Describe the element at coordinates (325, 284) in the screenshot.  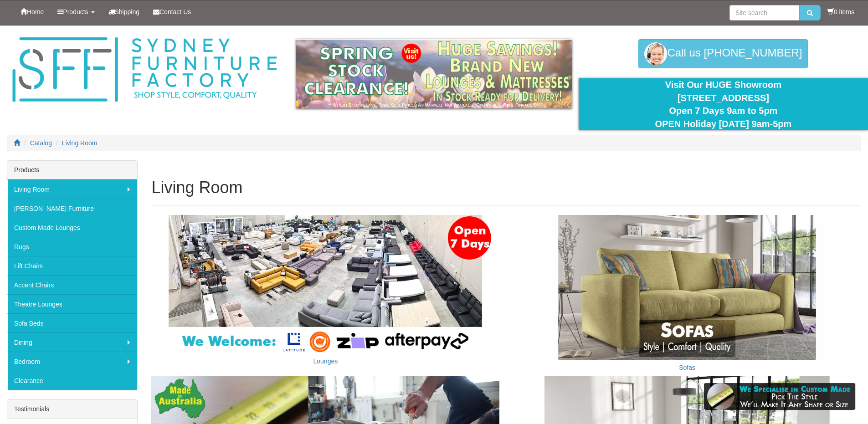
I see `img: Lounges` at that location.